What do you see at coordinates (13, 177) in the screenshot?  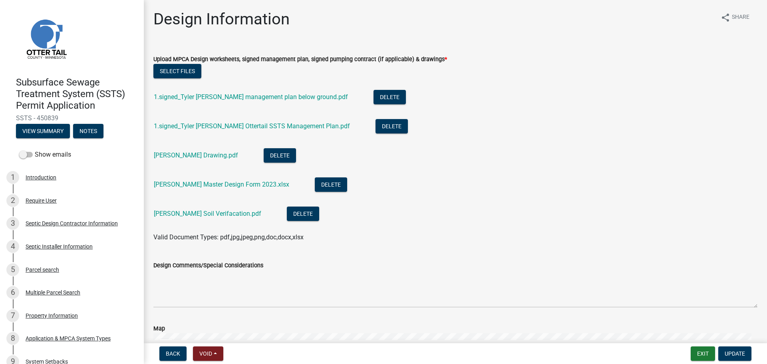 I see `div: 1` at bounding box center [13, 177].